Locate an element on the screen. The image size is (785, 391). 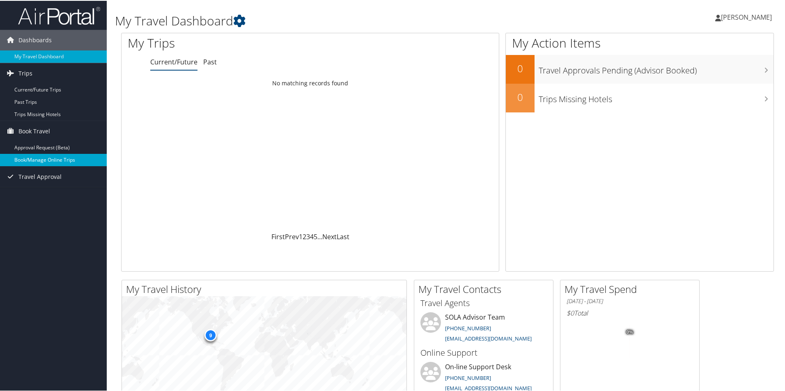
h3: Travel Approvals Pending (Advisor Booked) is located at coordinates (656, 68).